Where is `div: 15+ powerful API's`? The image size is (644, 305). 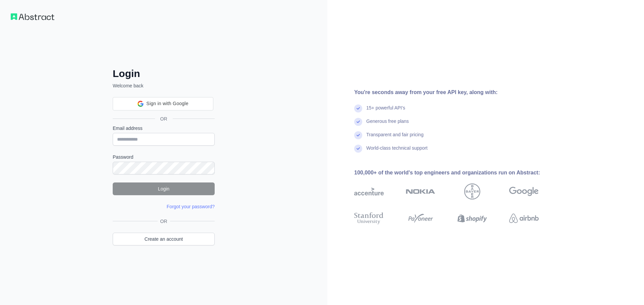
div: 15+ powerful API's is located at coordinates (385, 112).